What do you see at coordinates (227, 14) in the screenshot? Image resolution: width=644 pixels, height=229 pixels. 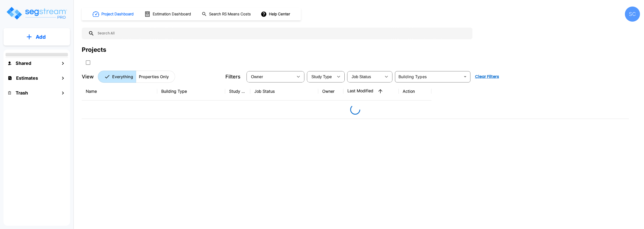 I see `button: Search RS Means Costs` at bounding box center [227, 14].